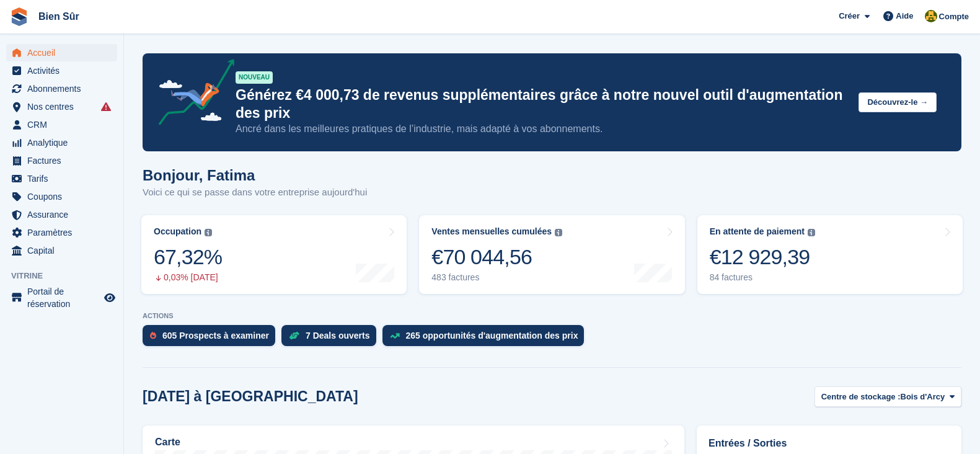 Image resolution: width=980 pixels, height=454 pixels. What do you see at coordinates (167, 442) in the screenshot?
I see `h2: Carte` at bounding box center [167, 442].